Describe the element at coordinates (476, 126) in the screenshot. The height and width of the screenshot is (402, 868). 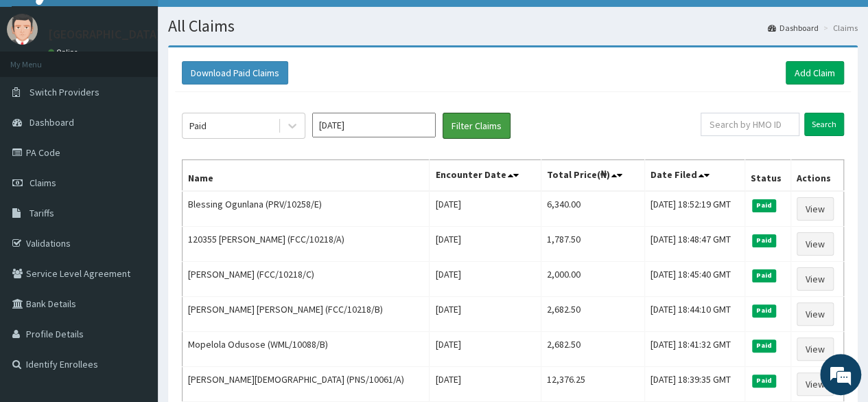
I see `button: Filter Claims` at that location.